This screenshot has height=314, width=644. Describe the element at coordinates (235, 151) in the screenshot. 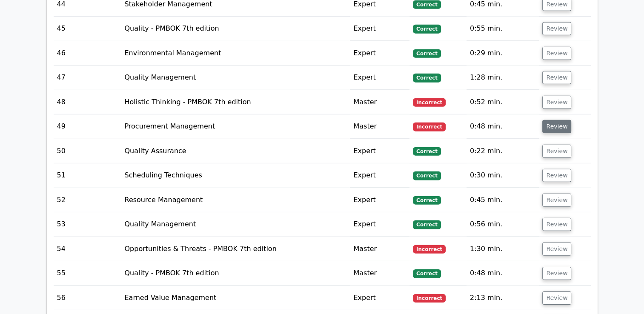

I see `td: Quality Assurance` at that location.